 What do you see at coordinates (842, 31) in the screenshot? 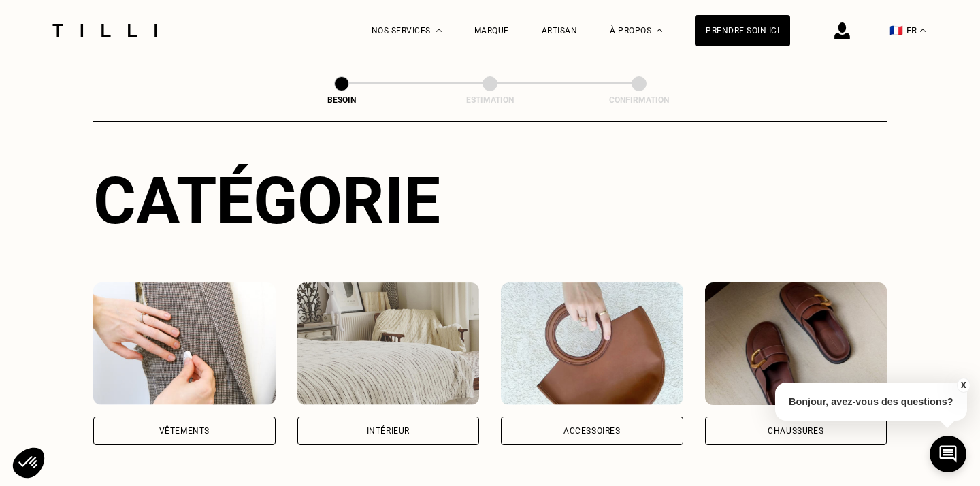
I see `img: icône connexion` at bounding box center [842, 31].